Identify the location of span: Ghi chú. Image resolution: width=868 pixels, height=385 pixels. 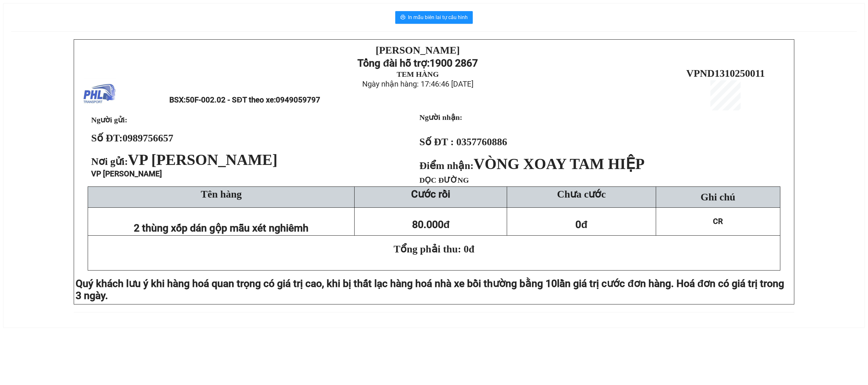
(718, 197).